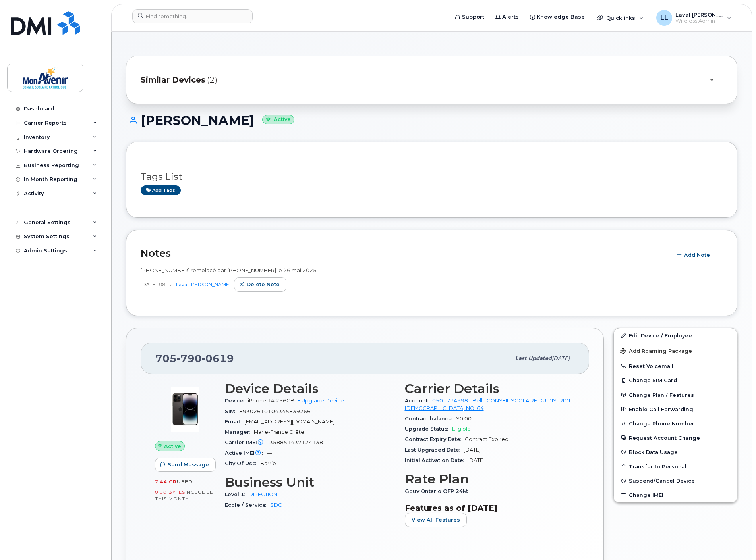 The width and height of the screenshot is (756, 560). Describe the element at coordinates (166, 482) in the screenshot. I see `span: 7.44 GB` at that location.